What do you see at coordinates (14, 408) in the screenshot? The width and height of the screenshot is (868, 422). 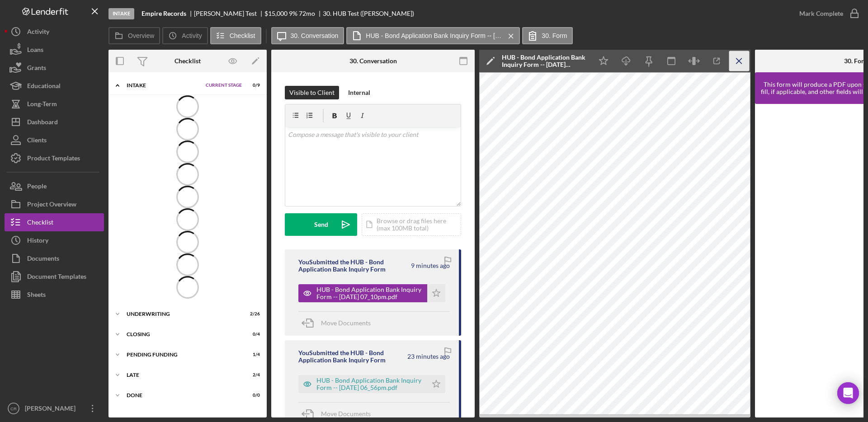 I see `text: CR` at bounding box center [14, 408].